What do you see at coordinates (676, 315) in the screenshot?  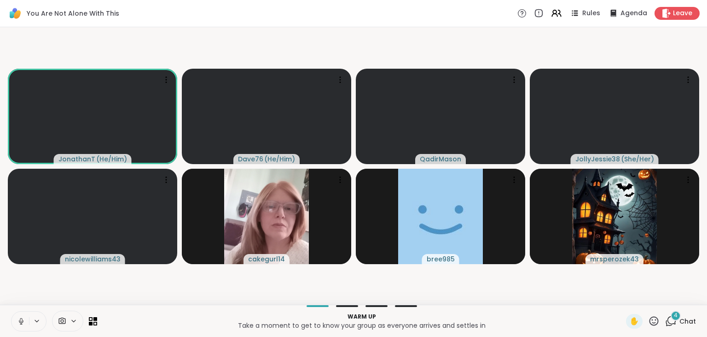 I see `span: 4` at bounding box center [676, 315].